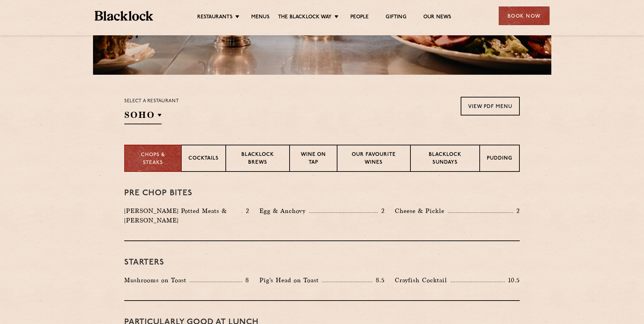 This screenshot has height=324, width=644. I want to click on p: Mushrooms on Toast, so click(156, 280).